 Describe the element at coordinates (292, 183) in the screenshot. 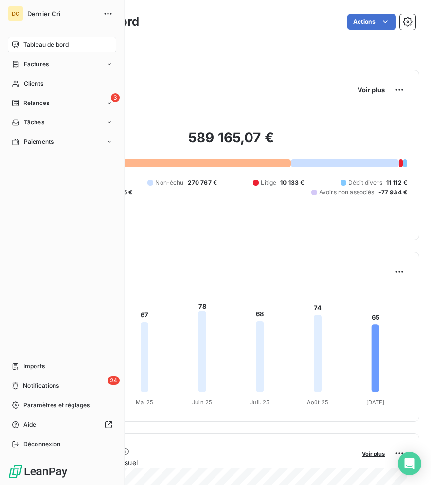

I see `span: 10 133 €` at that location.